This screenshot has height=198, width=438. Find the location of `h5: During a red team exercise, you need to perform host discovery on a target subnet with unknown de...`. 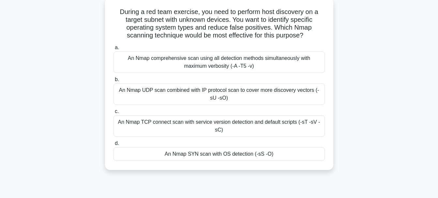

h5: During a red team exercise, you need to perform host discovery on a target subnet with unknown de... is located at coordinates (219, 24).